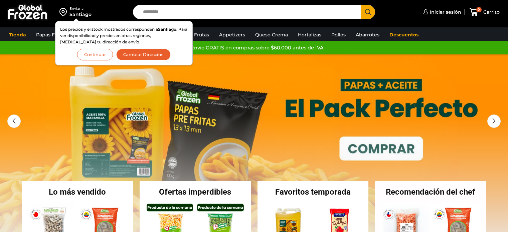 The width and height of the screenshot is (508, 232). I want to click on div: Santiago, so click(80, 14).